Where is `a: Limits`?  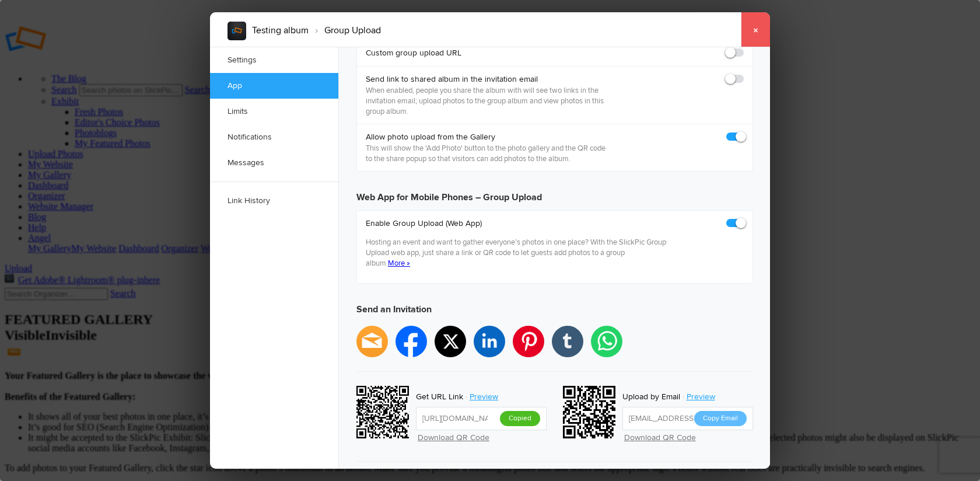
a: Limits is located at coordinates (274, 111).